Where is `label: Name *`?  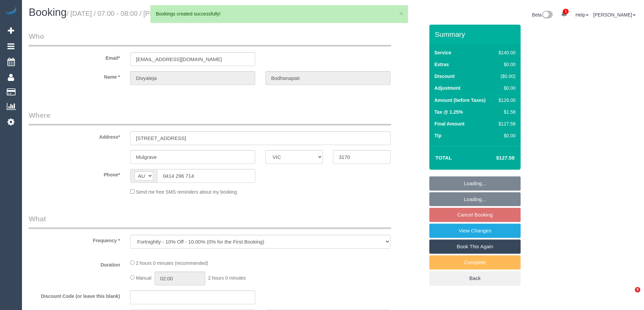
label: Name * is located at coordinates (74, 75).